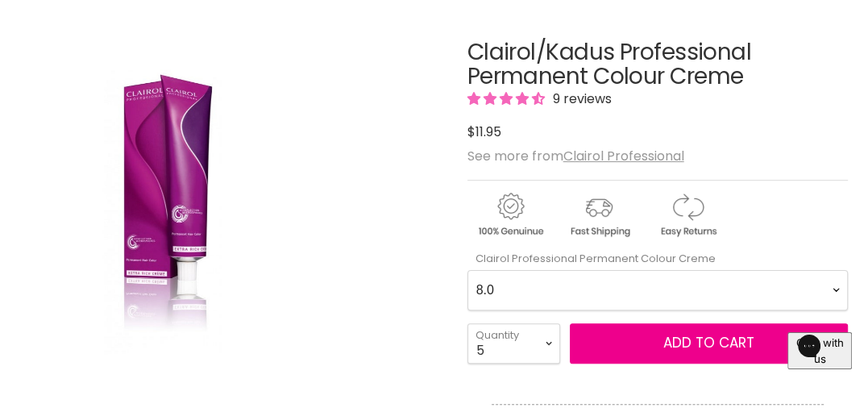  I want to click on h1: Clairol/Kadus Professional Permanent Colour Creme, so click(657, 65).